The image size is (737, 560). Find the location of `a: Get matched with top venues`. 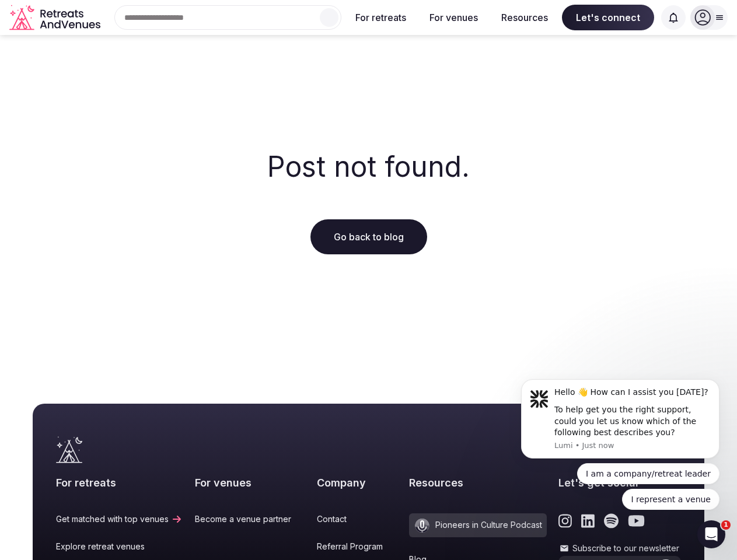

a: Get matched with top venues is located at coordinates (119, 519).